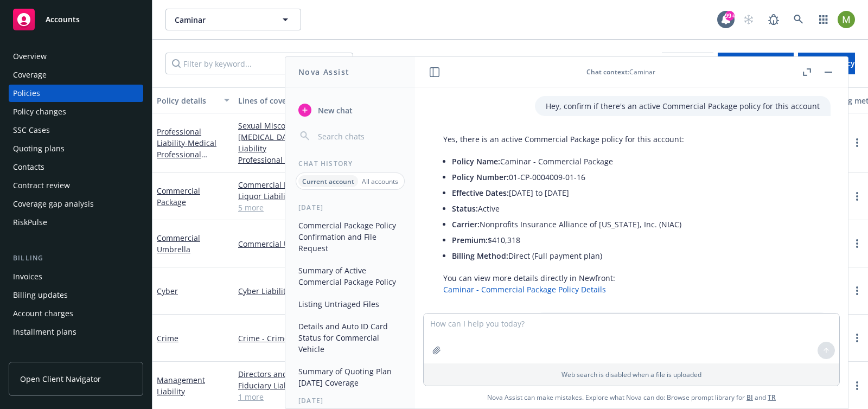 This screenshot has height=409, width=868. What do you see at coordinates (631, 397) in the screenshot?
I see `span: Nova Assist can make mistakes. Explore what Nova can do: Browse prompt library for and` at bounding box center [631, 397].